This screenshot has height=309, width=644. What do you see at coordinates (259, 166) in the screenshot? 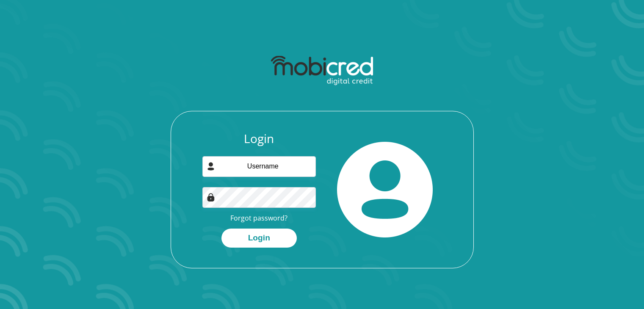
I see `input: Username` at bounding box center [259, 166].